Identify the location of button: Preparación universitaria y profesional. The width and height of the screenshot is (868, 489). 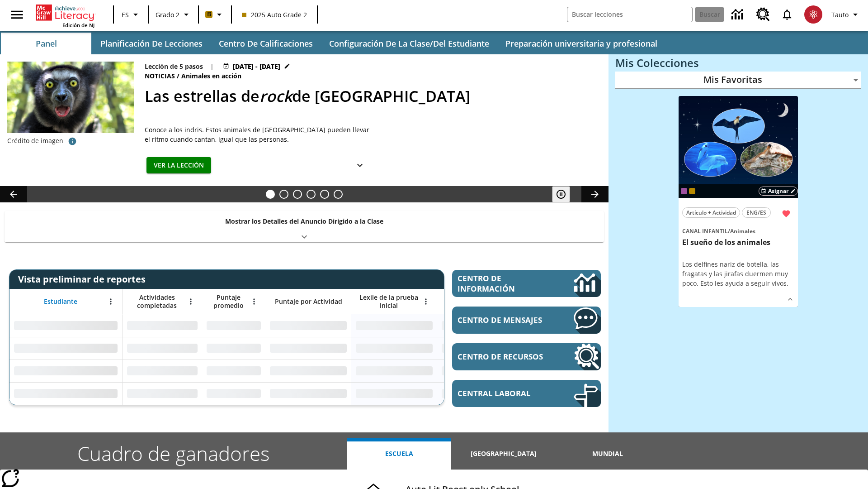
(582, 44).